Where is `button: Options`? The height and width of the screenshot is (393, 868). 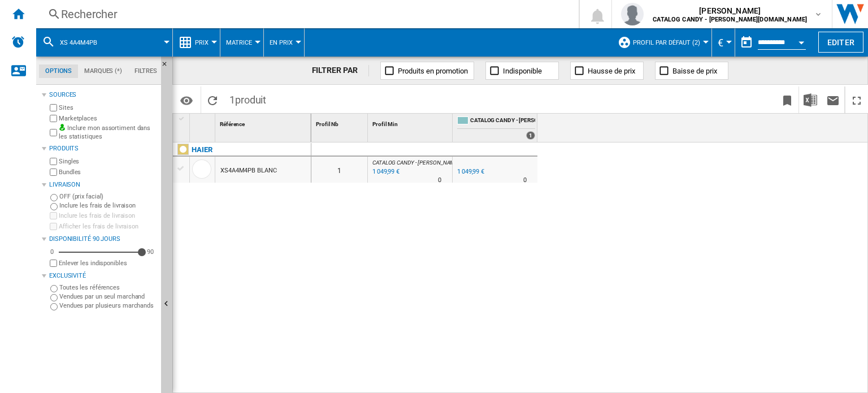
button: Options is located at coordinates (187, 100).